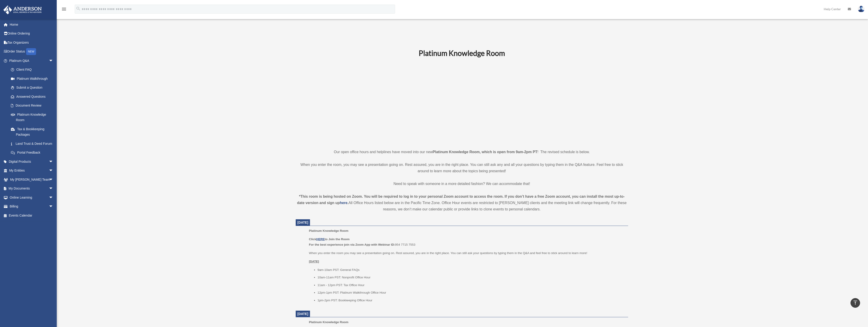 This screenshot has height=327, width=868. What do you see at coordinates (471, 285) in the screenshot?
I see `li: 11am - 12pm PST: Tax Office Hour` at bounding box center [471, 285].